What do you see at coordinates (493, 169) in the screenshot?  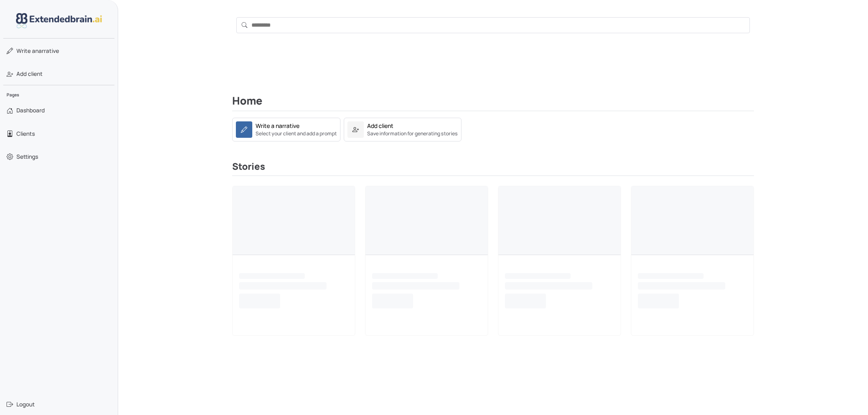 I see `h3: Stories` at bounding box center [493, 169].